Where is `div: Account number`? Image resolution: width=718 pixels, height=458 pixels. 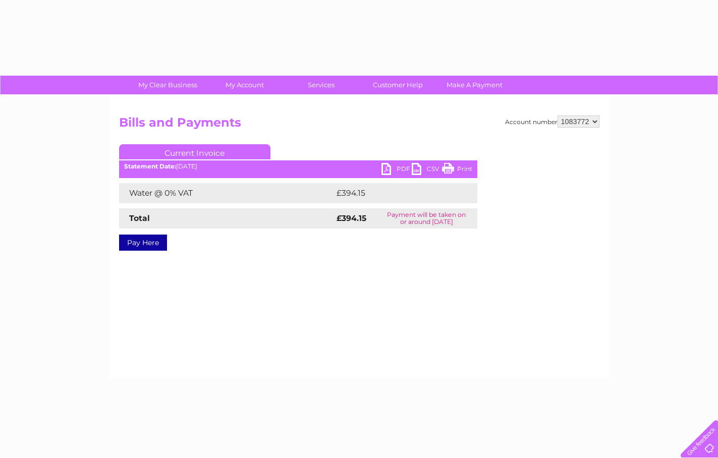
div: Account number is located at coordinates (552, 122).